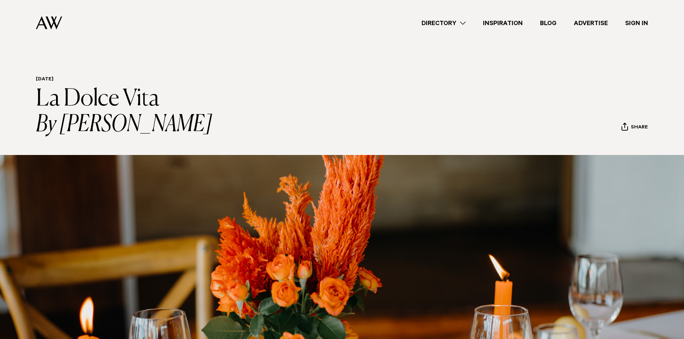  Describe the element at coordinates (636, 23) in the screenshot. I see `a: Sign In` at that location.